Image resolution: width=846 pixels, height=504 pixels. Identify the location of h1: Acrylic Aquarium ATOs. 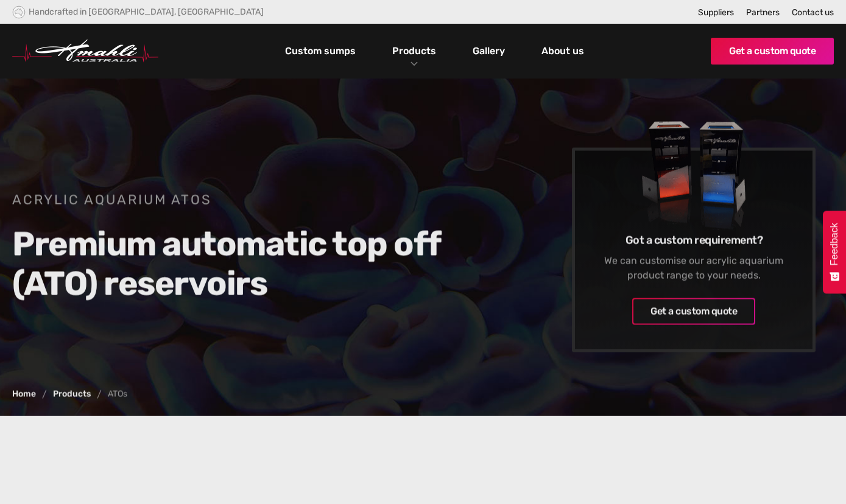
(247, 199).